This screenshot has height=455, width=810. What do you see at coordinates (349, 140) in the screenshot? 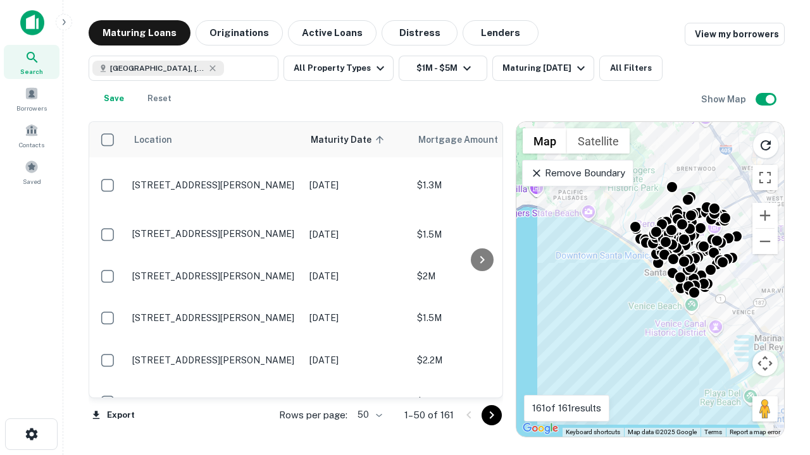
I see `span: Maturity Date` at bounding box center [349, 140].